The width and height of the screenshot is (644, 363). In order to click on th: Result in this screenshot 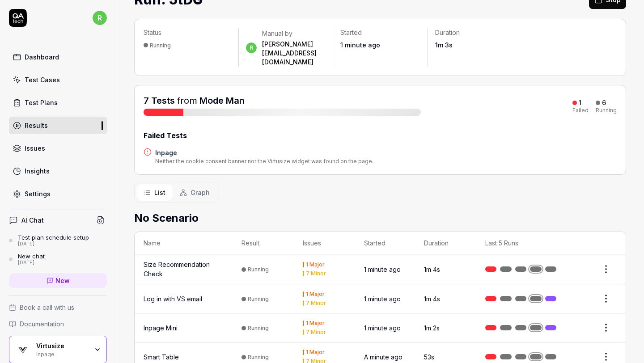, I will do `click(263, 243)`.